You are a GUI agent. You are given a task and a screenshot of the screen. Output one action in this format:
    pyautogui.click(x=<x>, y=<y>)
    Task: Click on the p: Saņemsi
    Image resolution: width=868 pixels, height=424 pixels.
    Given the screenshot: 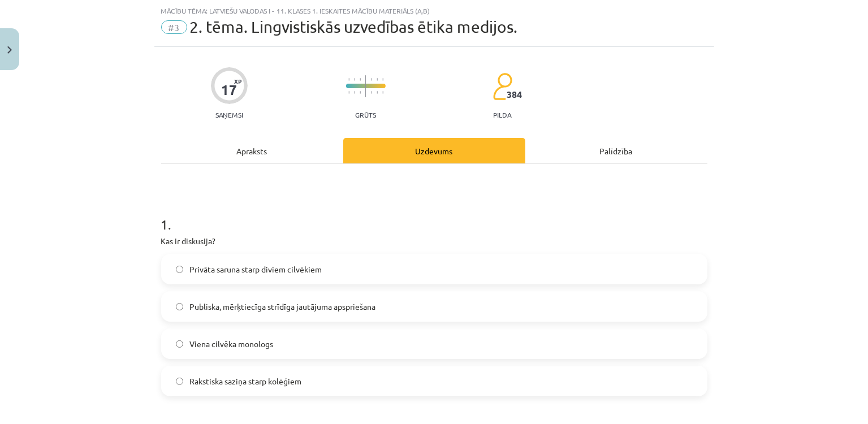 What is the action you would take?
    pyautogui.click(x=229, y=115)
    